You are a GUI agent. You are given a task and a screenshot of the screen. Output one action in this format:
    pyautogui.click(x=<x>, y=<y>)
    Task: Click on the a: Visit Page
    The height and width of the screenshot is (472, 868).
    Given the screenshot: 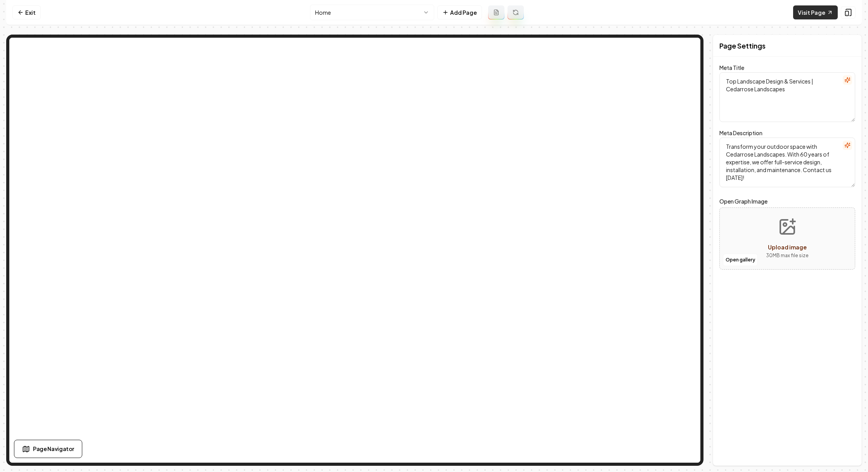 What is the action you would take?
    pyautogui.click(x=815, y=13)
    